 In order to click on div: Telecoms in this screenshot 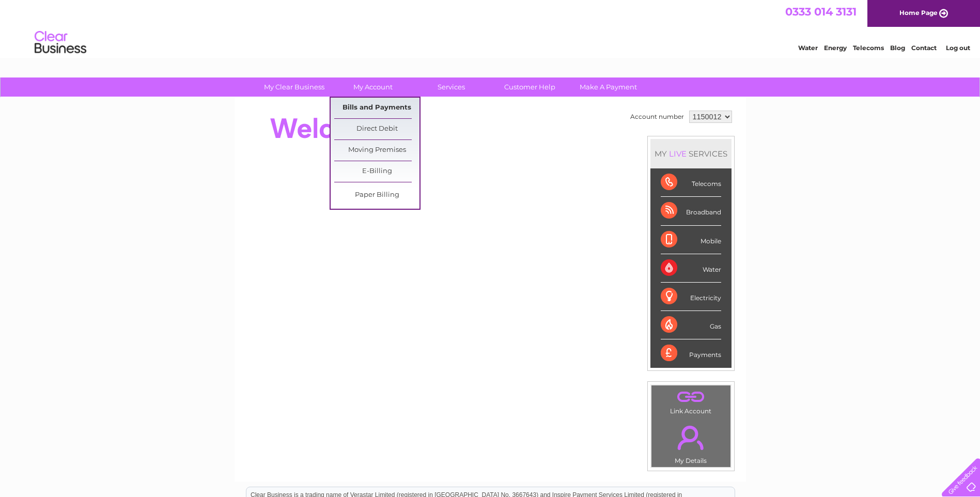, I will do `click(691, 182)`.